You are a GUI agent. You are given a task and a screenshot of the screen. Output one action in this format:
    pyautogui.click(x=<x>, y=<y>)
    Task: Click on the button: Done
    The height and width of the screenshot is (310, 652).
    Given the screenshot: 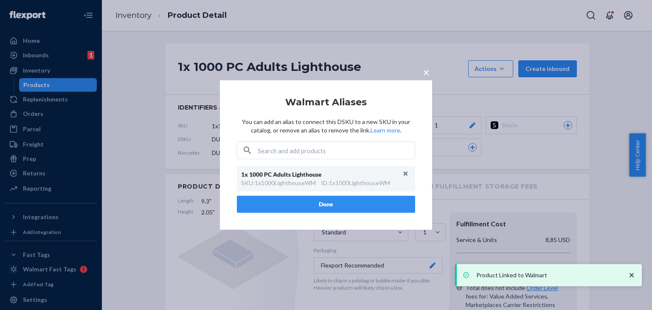 What is the action you would take?
    pyautogui.click(x=326, y=204)
    